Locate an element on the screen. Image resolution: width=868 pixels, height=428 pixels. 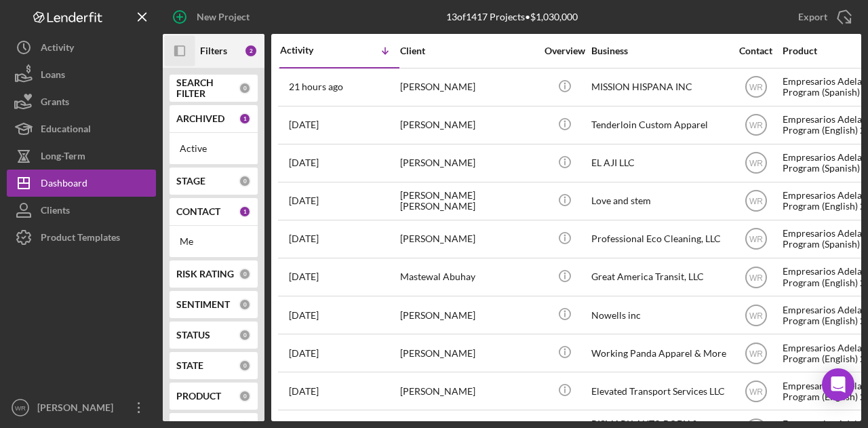
time: 2025-07-28 21:55 is located at coordinates (303, 315).